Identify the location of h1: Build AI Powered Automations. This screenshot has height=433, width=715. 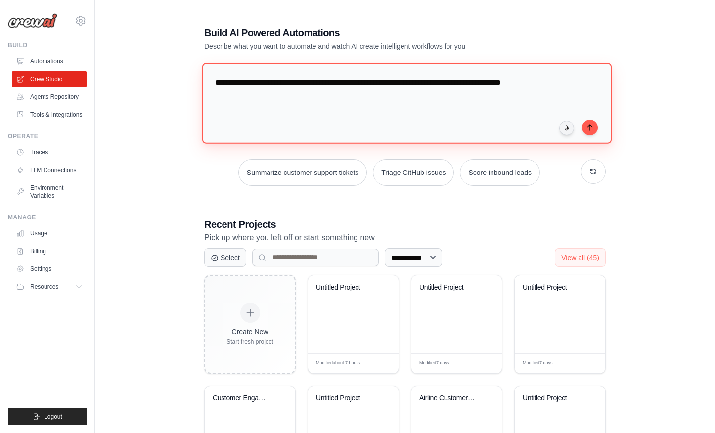
(371, 33).